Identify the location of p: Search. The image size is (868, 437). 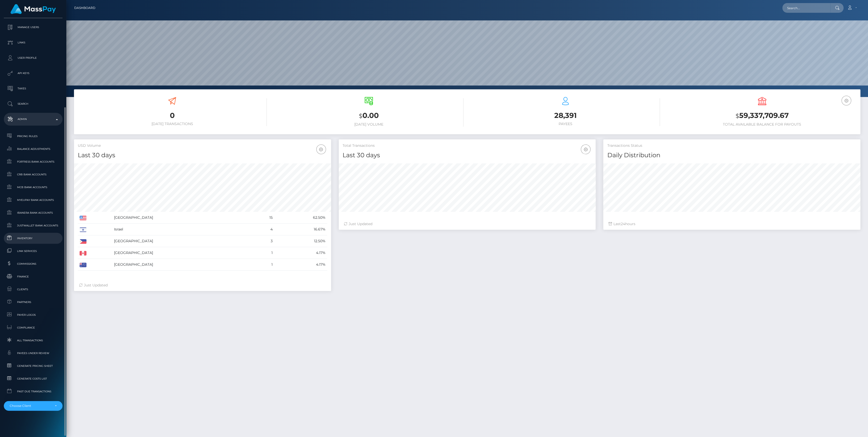
(33, 104).